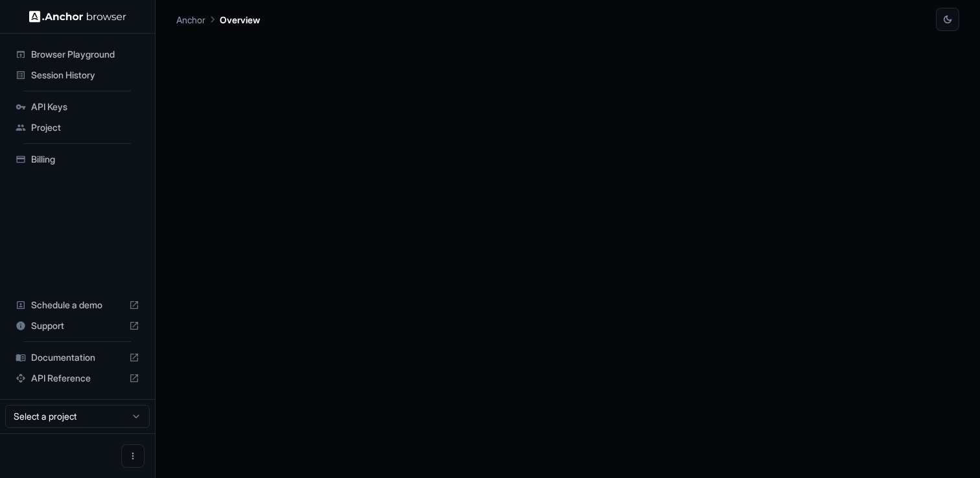 The image size is (980, 478). What do you see at coordinates (240, 20) in the screenshot?
I see `p: Overview` at bounding box center [240, 20].